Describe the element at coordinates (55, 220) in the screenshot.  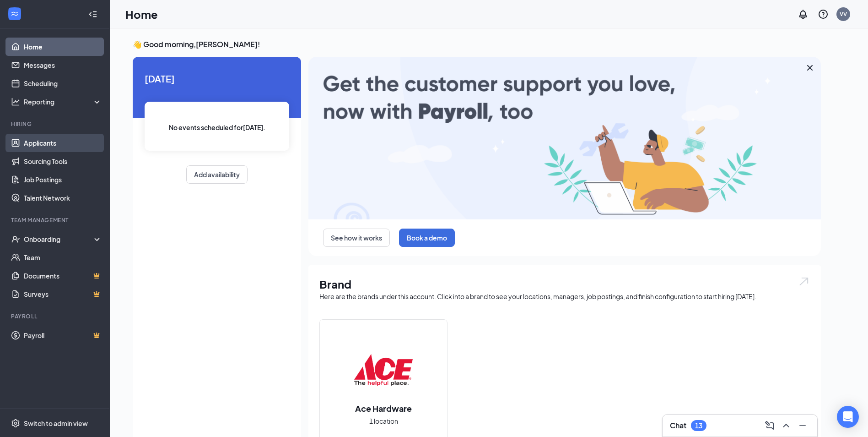
I see `div: Team Management` at that location.